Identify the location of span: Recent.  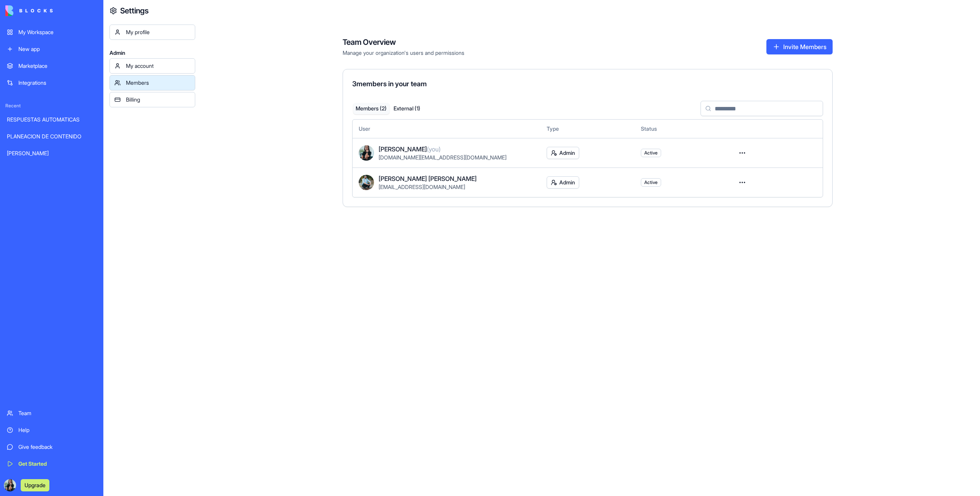
(51, 106).